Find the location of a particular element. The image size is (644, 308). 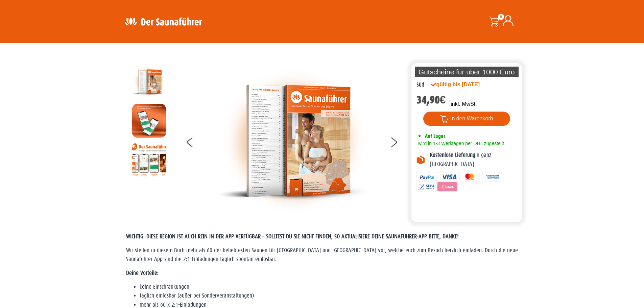

span: Auf Lager is located at coordinates (435, 136).